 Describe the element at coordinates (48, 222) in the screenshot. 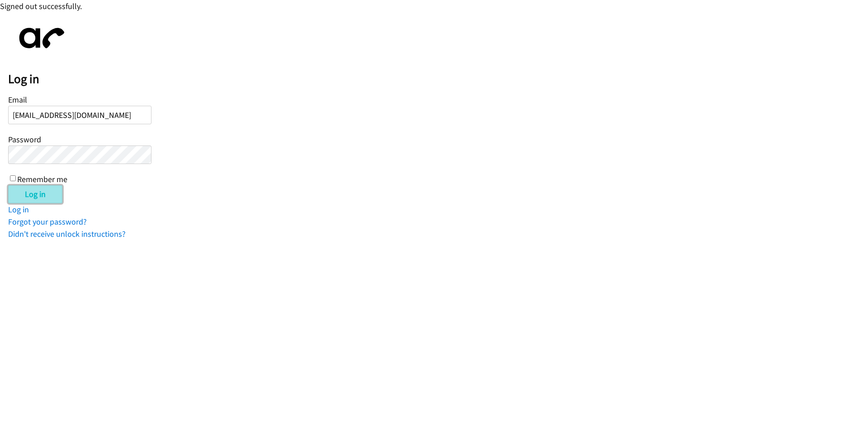

I see `a: Forgot your password?` at that location.